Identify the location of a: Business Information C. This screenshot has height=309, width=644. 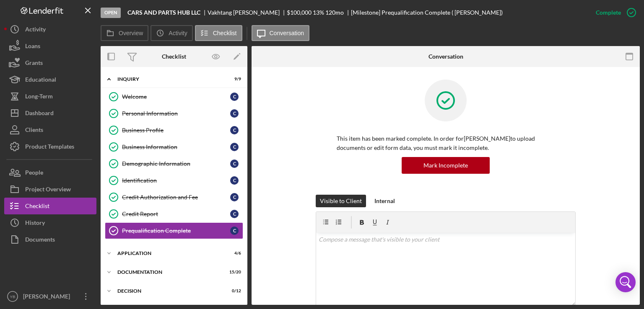
(174, 147).